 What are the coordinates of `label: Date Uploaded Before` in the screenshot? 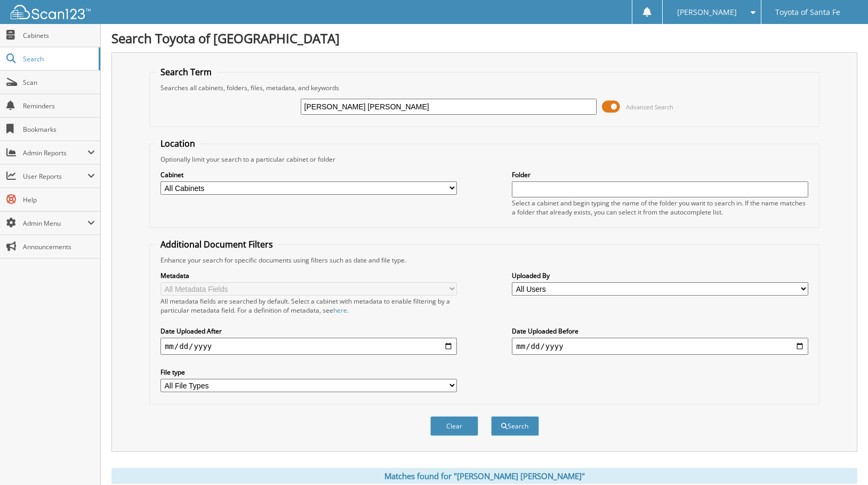 It's located at (660, 331).